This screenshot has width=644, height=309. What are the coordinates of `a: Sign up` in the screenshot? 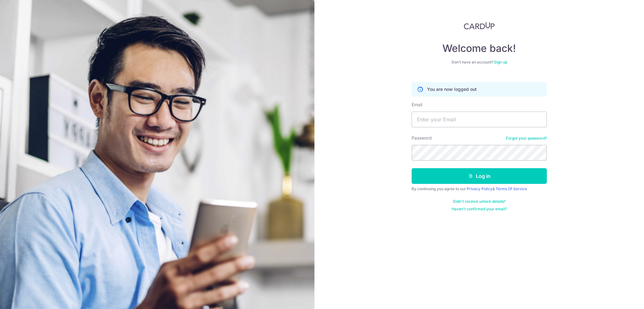 It's located at (501, 62).